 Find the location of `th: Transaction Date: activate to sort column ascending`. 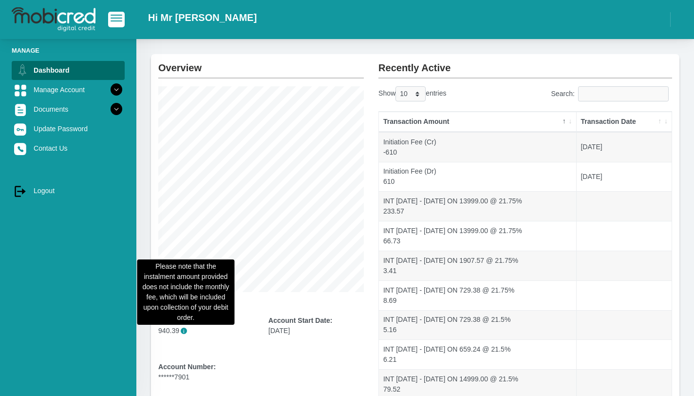

th: Transaction Date: activate to sort column ascending is located at coordinates (624, 122).